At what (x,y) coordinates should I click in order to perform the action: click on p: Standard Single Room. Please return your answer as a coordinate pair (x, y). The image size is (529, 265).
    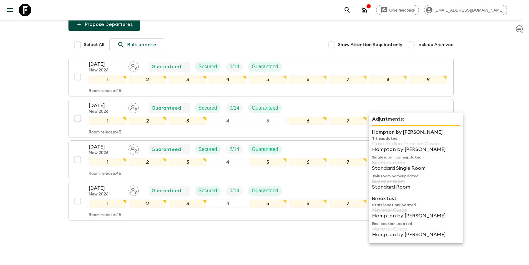
    Looking at the image, I should click on (417, 168).